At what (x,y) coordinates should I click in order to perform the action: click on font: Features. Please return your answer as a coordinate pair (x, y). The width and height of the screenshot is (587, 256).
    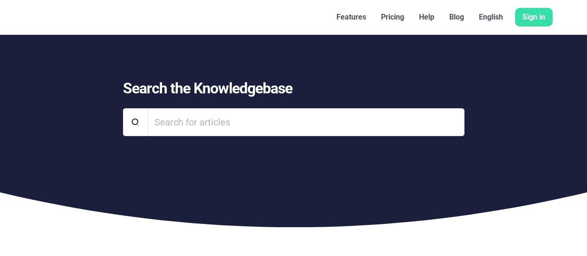
    Looking at the image, I should click on (351, 17).